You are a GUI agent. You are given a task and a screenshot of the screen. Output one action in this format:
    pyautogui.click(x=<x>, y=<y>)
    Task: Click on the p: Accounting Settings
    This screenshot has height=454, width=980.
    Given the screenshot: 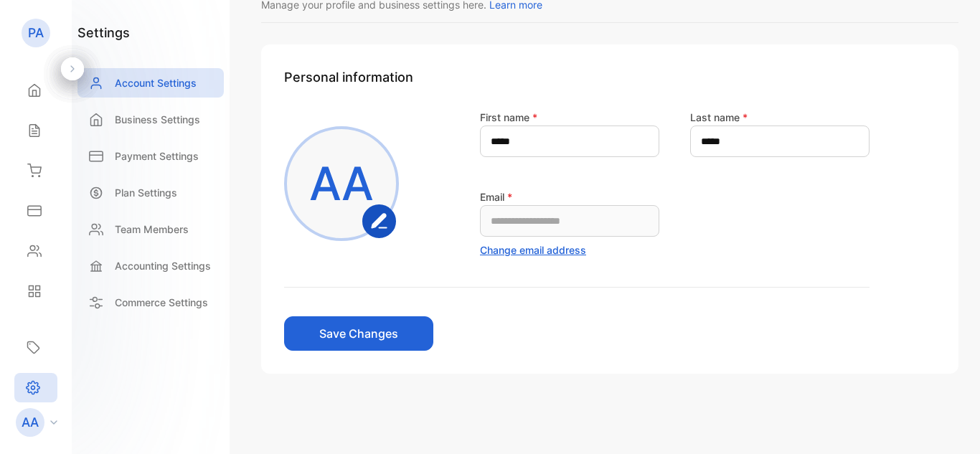 What is the action you would take?
    pyautogui.click(x=163, y=265)
    